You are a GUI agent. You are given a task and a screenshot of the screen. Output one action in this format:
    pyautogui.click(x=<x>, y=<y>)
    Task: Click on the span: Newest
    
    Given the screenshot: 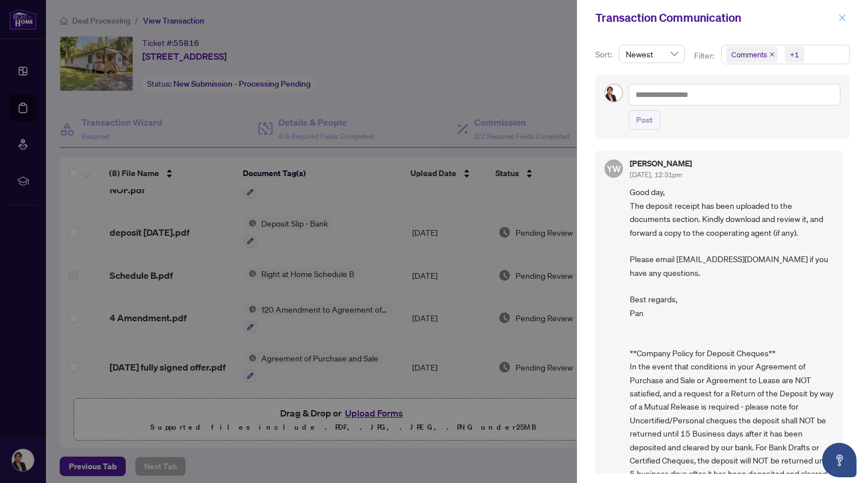 What is the action you would take?
    pyautogui.click(x=652, y=54)
    